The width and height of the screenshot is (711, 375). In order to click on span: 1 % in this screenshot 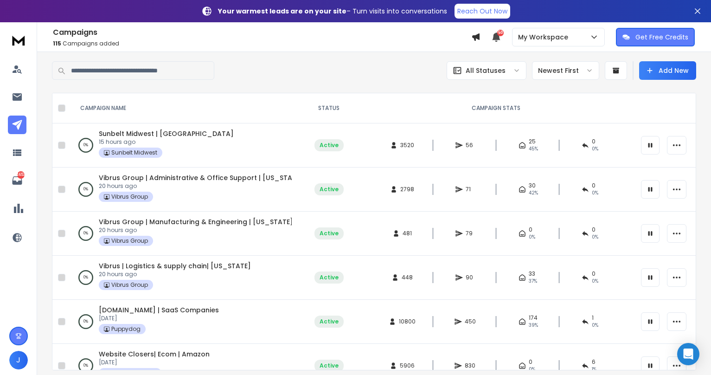, I will do `click(594, 369)`.